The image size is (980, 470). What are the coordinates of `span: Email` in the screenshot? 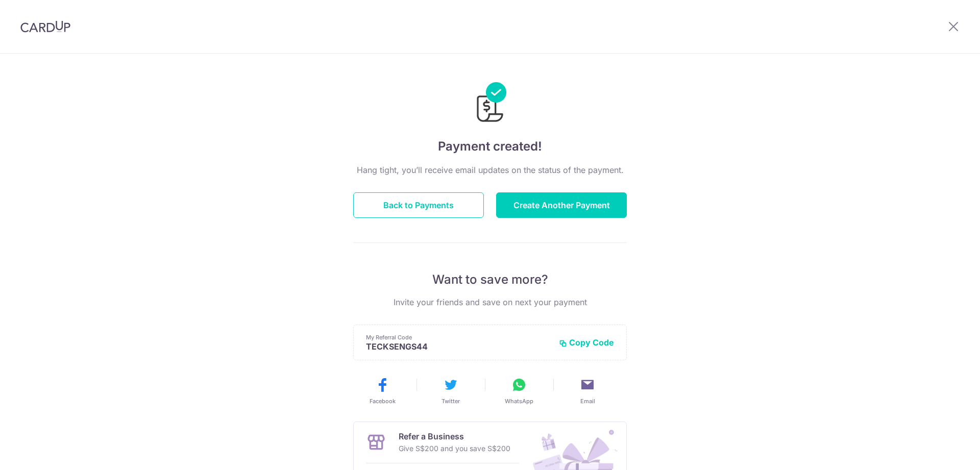 It's located at (588, 402).